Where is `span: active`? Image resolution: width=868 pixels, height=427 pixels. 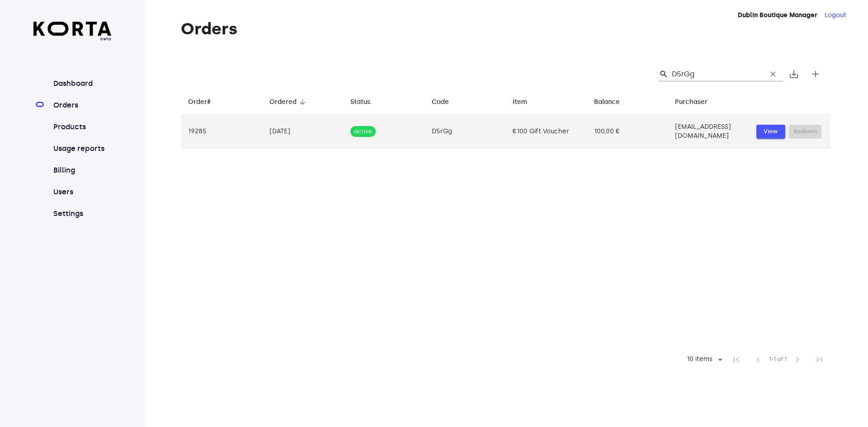 span: active is located at coordinates (363, 132).